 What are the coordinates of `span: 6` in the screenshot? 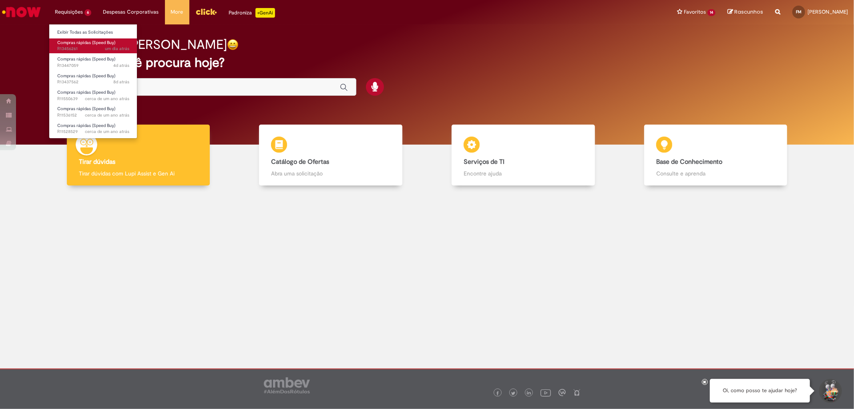 It's located at (88, 12).